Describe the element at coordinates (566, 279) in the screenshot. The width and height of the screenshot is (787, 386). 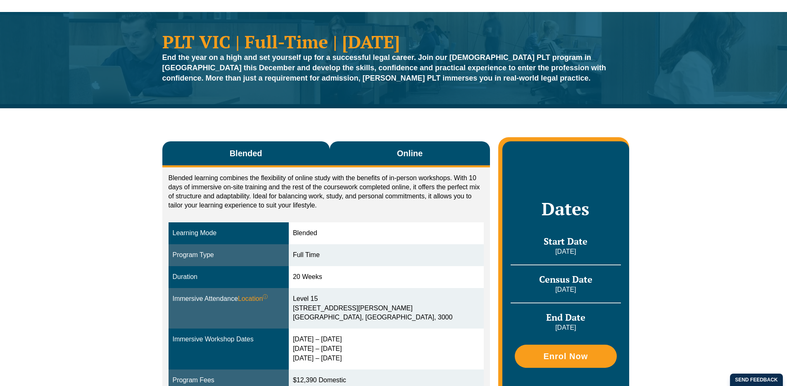
I see `span: Census Date` at that location.